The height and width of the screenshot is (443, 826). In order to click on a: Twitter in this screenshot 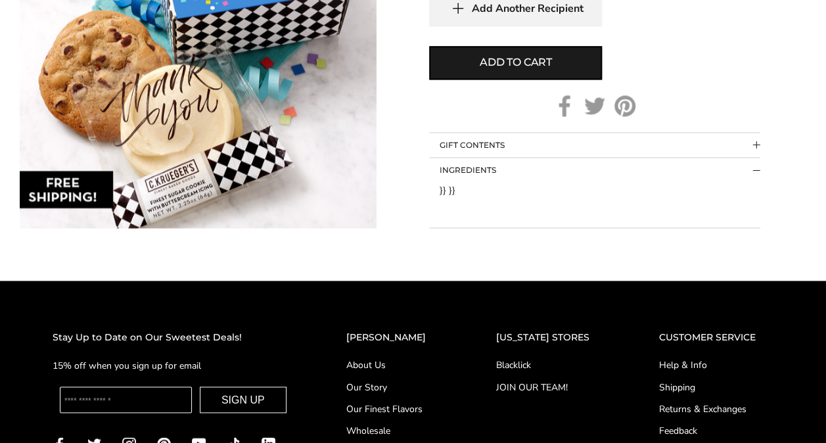, I will do `click(595, 106)`.